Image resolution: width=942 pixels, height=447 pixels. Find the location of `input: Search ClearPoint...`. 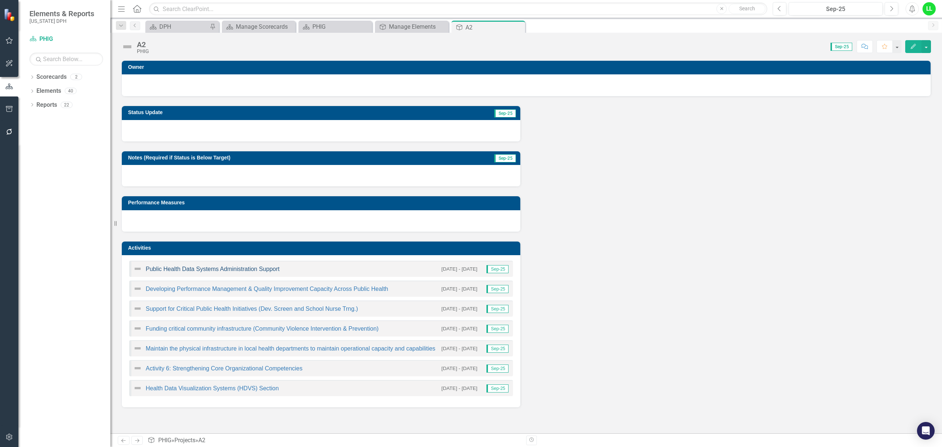

input: Search ClearPoint... is located at coordinates (458, 9).